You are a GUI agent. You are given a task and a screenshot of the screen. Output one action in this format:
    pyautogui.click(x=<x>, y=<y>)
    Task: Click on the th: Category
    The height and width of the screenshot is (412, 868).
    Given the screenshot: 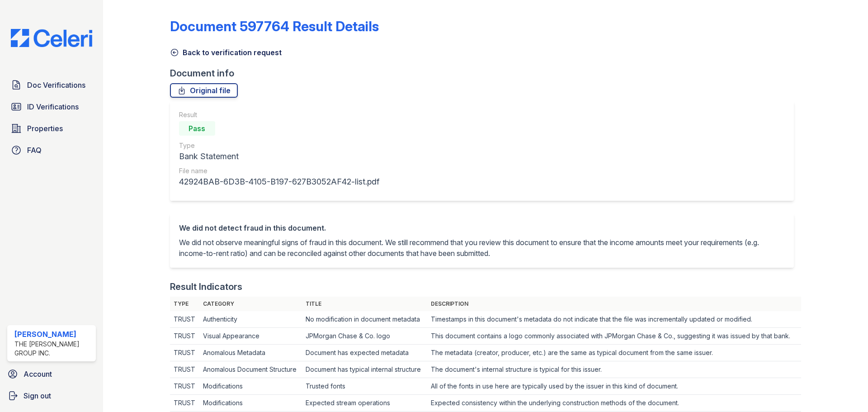 What is the action you would take?
    pyautogui.click(x=250, y=304)
    